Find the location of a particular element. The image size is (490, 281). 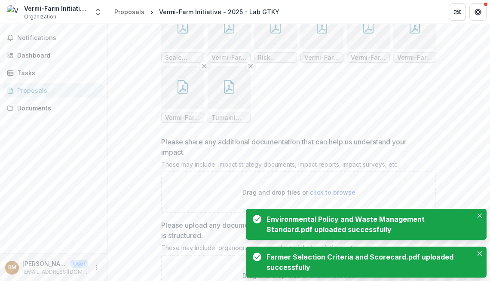

a: Documents is located at coordinates (53, 108).